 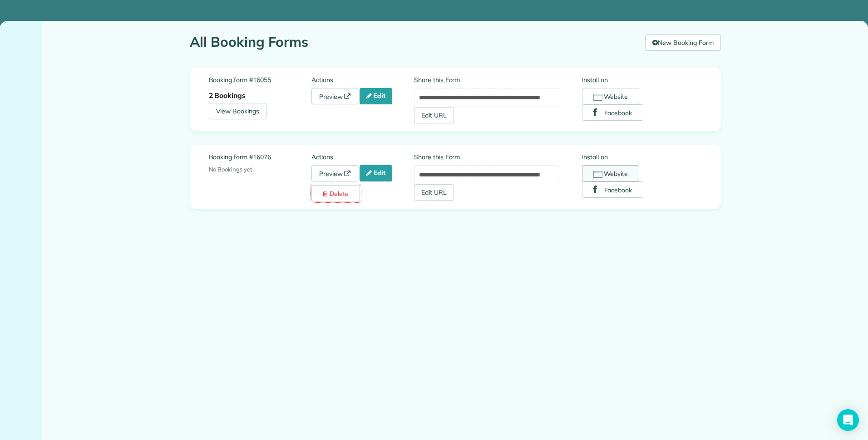 I want to click on label: Booking form #16076, so click(x=260, y=157).